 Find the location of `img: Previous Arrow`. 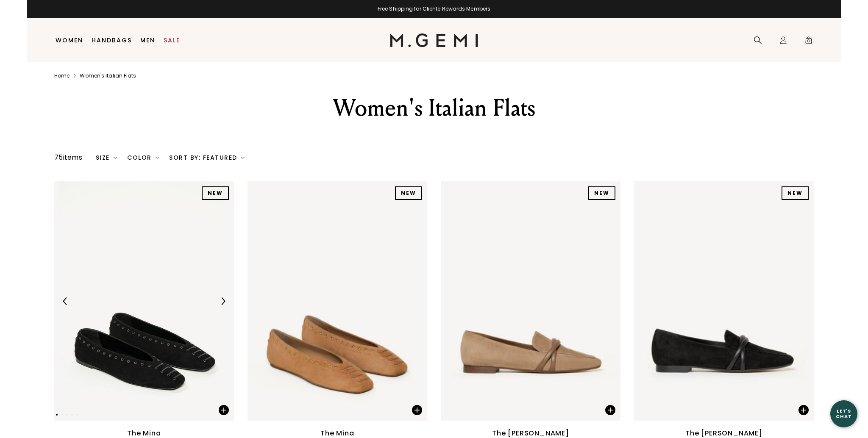

img: Previous Arrow is located at coordinates (65, 301).